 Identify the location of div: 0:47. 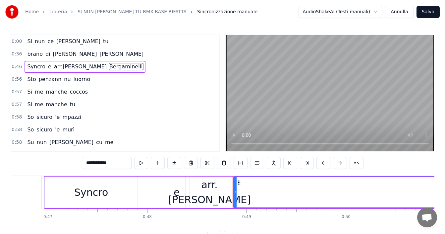
(48, 217).